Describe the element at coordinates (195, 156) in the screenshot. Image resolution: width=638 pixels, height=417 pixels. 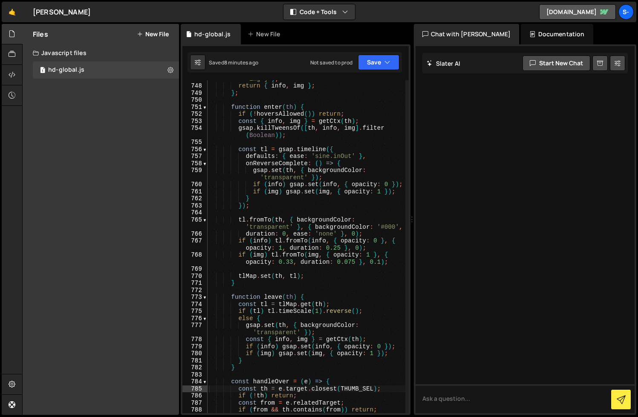
I see `div: 757` at that location.